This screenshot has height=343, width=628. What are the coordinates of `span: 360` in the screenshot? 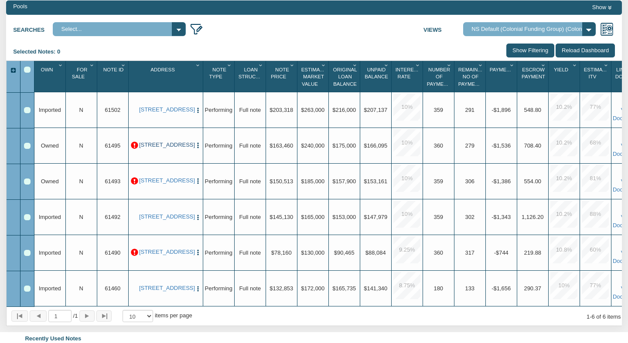 It's located at (438, 146).